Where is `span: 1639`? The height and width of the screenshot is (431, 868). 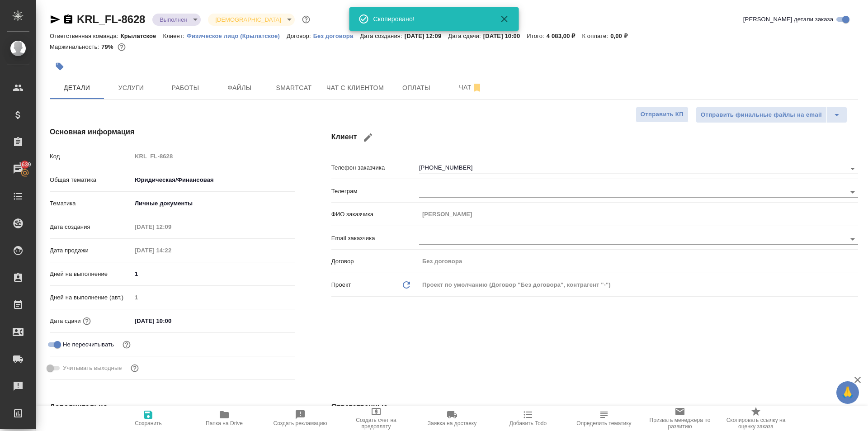 span: 1639 is located at coordinates (24, 165).